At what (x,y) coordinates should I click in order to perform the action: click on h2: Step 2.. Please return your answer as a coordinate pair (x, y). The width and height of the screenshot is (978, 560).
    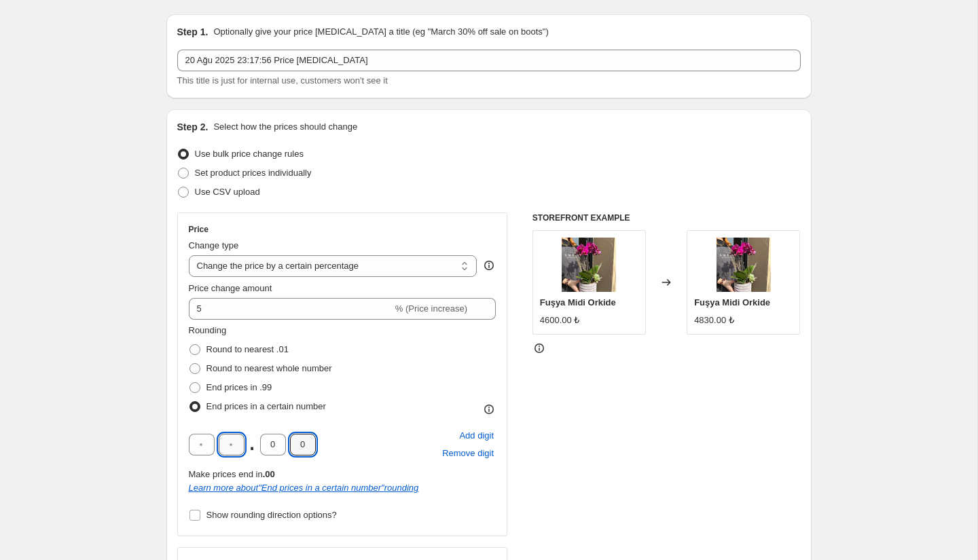
    Looking at the image, I should click on (193, 127).